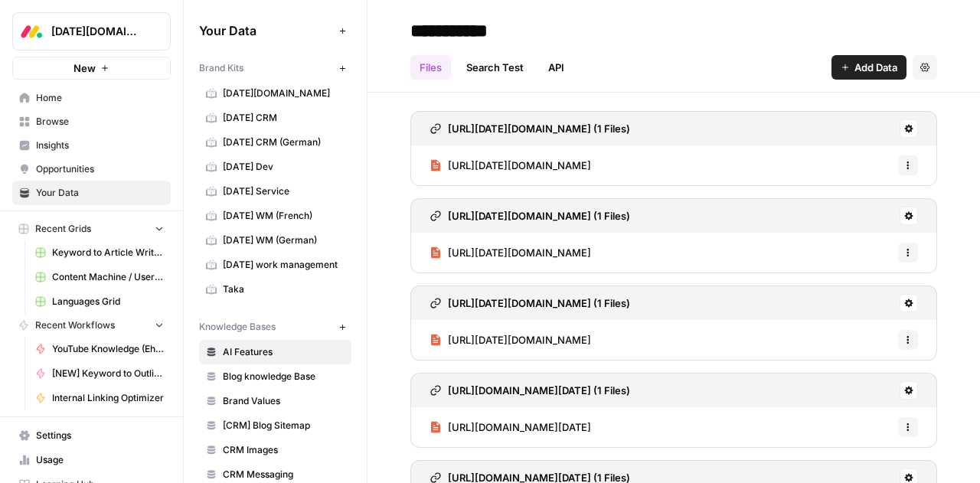 This screenshot has height=483, width=980. What do you see at coordinates (430, 67) in the screenshot?
I see `a: Files` at bounding box center [430, 67].